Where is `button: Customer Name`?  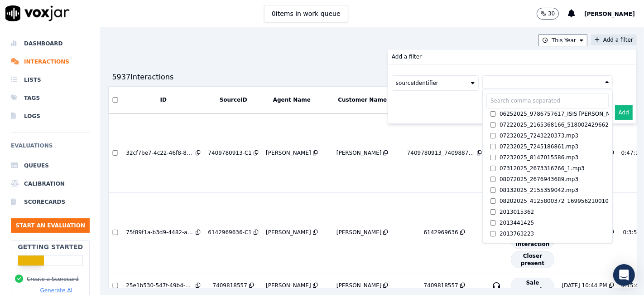 button: Customer Name is located at coordinates (362, 99).